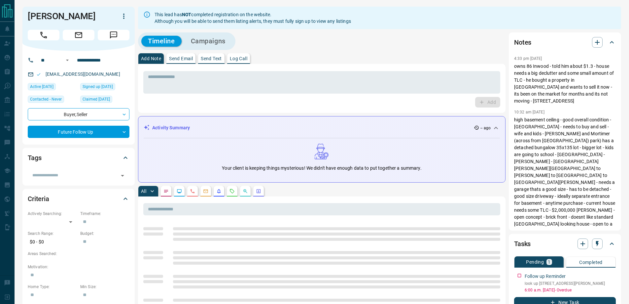  What do you see at coordinates (206, 191) in the screenshot?
I see `svg: Emails` at bounding box center [206, 191].